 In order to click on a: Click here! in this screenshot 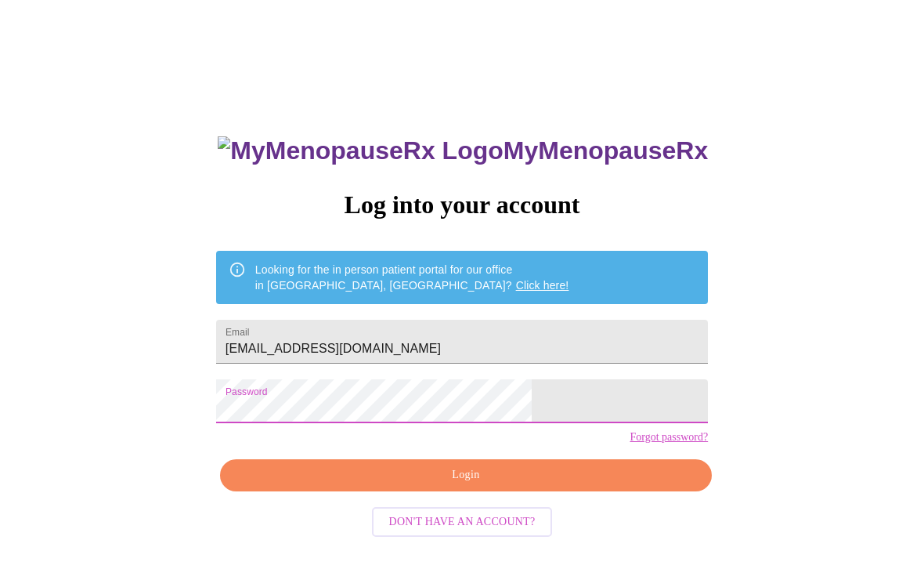, I will do `click(542, 285)`.